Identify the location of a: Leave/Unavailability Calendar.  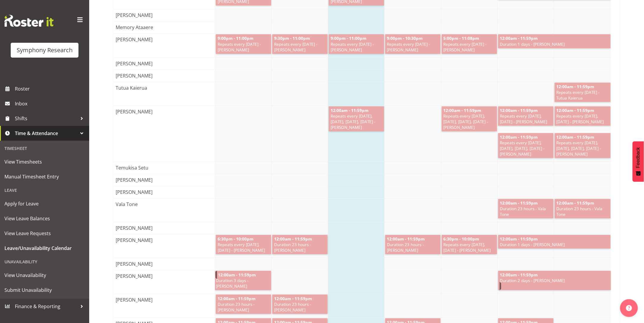
(44, 249).